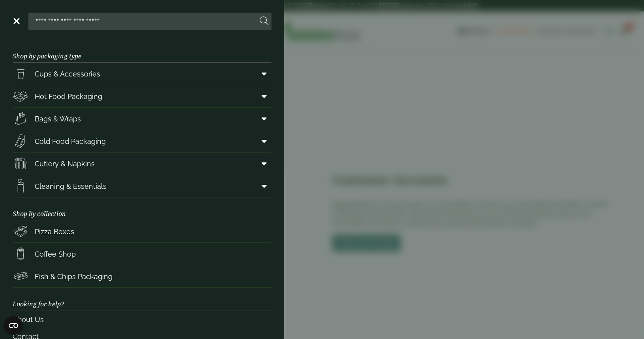 The width and height of the screenshot is (644, 339). I want to click on img: Sandwich_box.svg, so click(21, 141).